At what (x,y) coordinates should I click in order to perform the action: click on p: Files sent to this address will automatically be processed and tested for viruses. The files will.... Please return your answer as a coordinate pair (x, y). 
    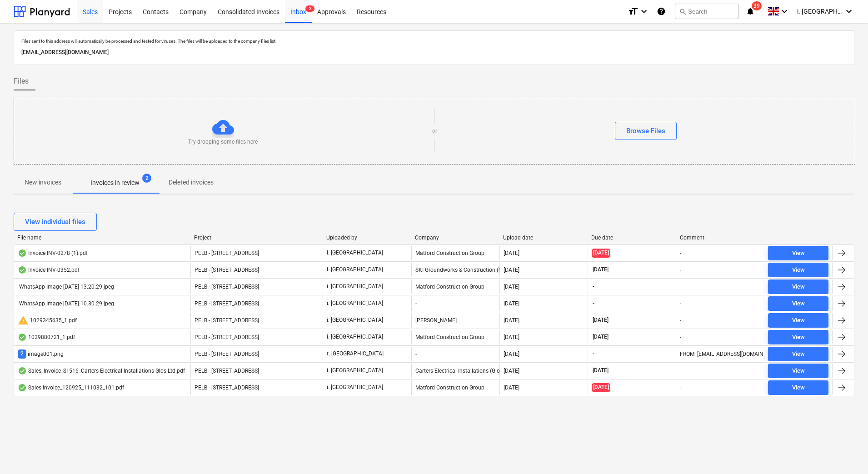
    Looking at the image, I should click on (434, 41).